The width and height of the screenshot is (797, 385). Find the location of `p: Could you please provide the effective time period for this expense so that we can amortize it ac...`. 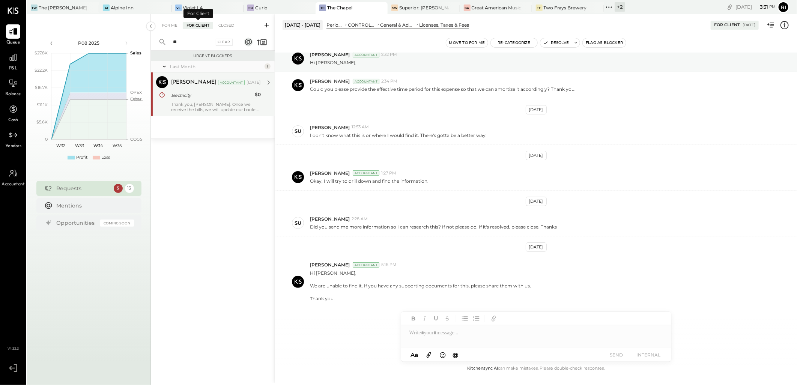

p: Could you please provide the effective time period for this expense so that we can amortize it ac... is located at coordinates (443, 89).